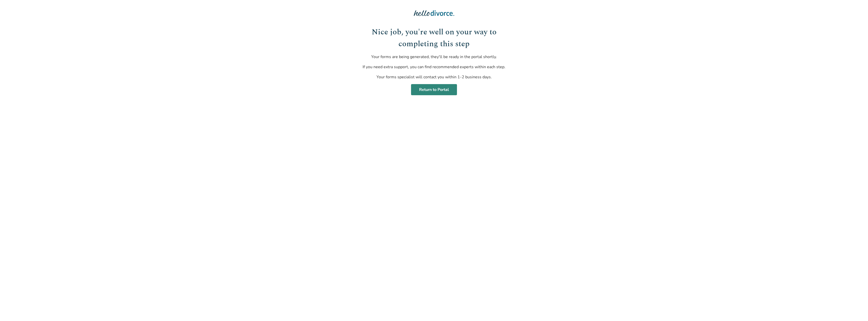 The width and height of the screenshot is (868, 321). I want to click on p: If you need extra support, you can find recommended experts within each step., so click(434, 67).